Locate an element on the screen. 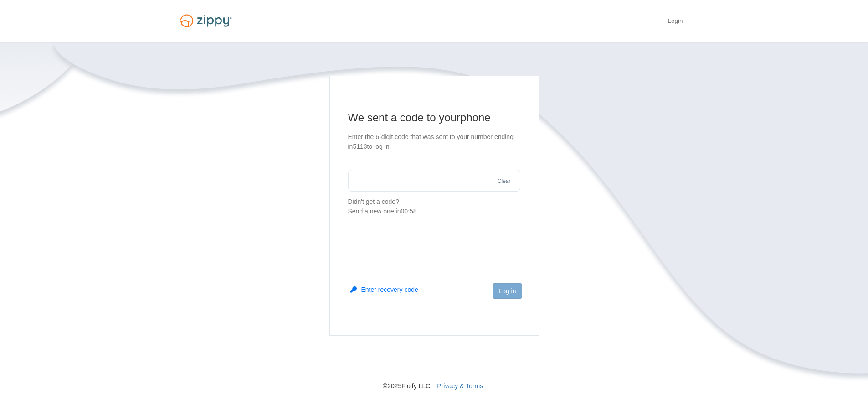 This screenshot has height=416, width=868. p: Enter the 6-digit code that was sent to your number ending in 5113 to log in. is located at coordinates (434, 142).